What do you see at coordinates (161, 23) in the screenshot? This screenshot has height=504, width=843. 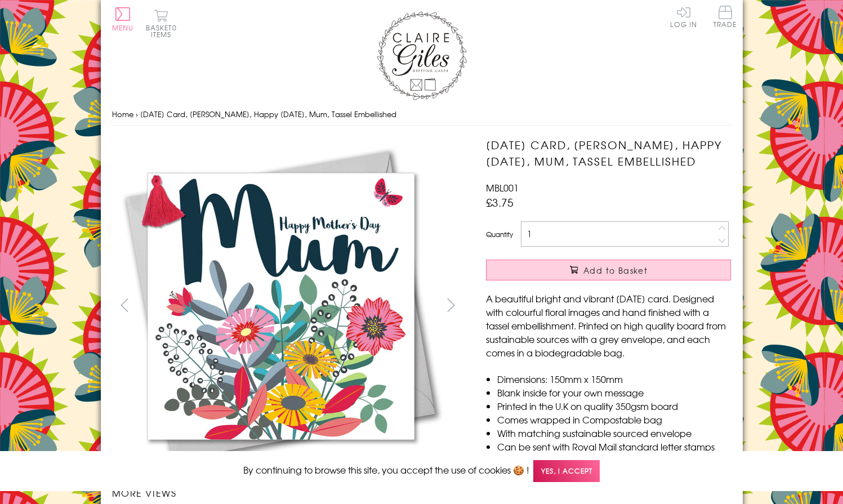 I see `button: Basket0 items` at bounding box center [161, 23].